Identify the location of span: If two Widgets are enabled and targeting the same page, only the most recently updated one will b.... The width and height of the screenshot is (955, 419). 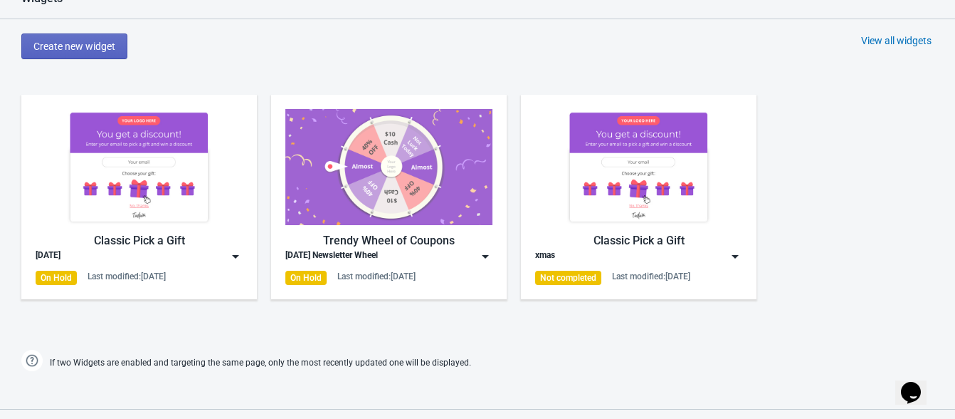
(261, 362).